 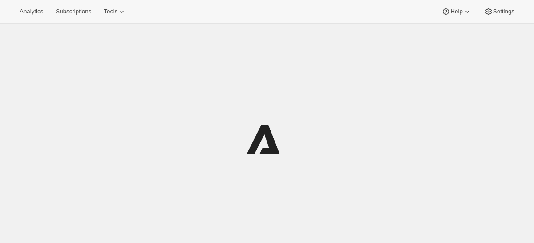 What do you see at coordinates (73, 12) in the screenshot?
I see `span: Subscriptions` at bounding box center [73, 12].